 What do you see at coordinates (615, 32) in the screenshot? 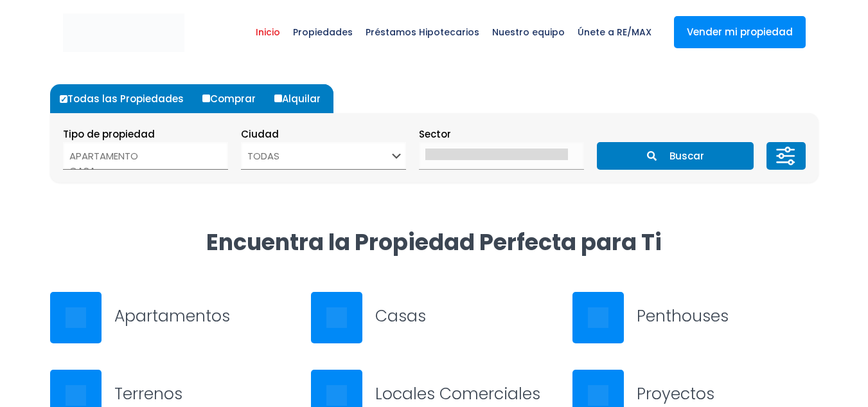
I see `span: Únete a RE/MAX` at bounding box center [615, 32].